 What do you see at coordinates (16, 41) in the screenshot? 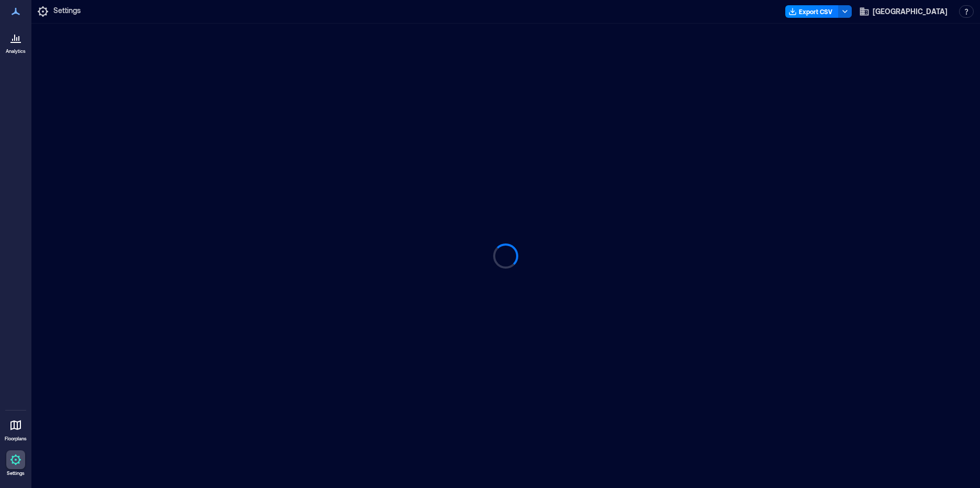
I see `a: Analytics` at bounding box center [16, 41].